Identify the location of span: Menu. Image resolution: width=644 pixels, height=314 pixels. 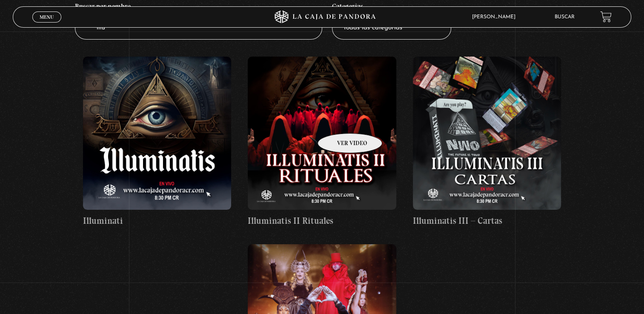
(46, 17).